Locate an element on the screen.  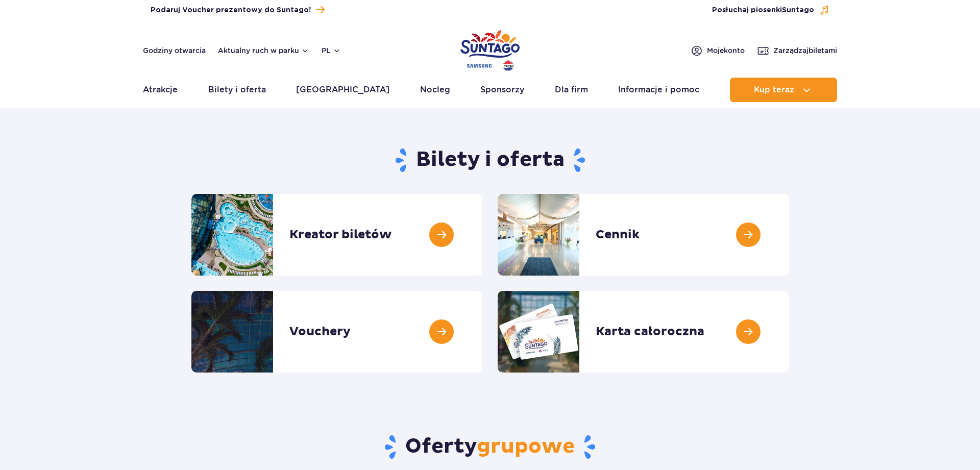
a: Dla firm is located at coordinates (572, 89).